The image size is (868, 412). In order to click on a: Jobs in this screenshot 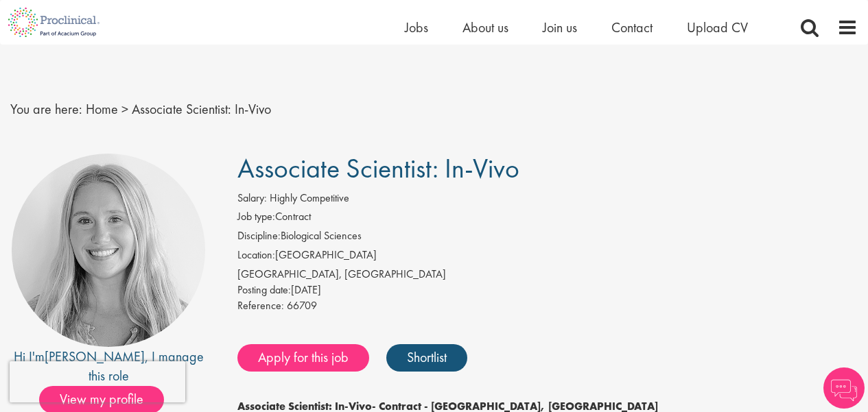, I will do `click(416, 27)`.